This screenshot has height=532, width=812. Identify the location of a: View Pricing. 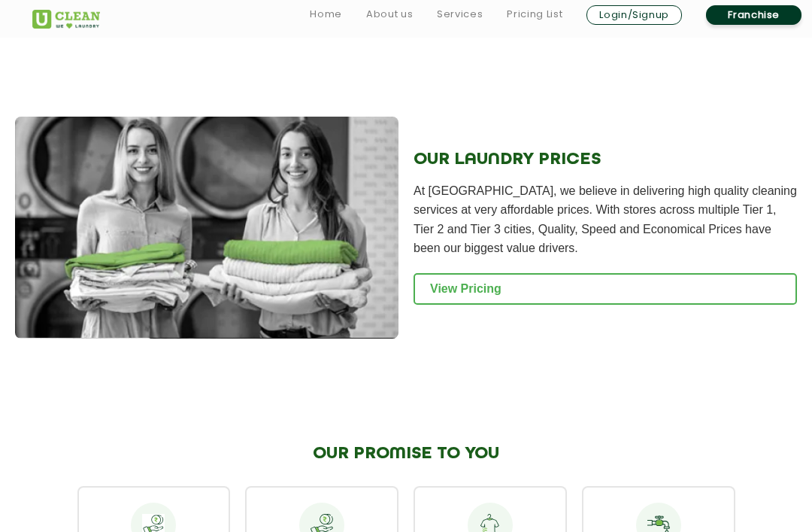
(605, 289).